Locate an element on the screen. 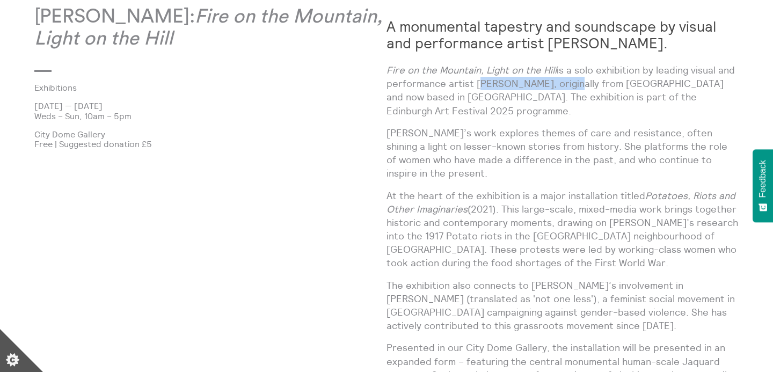  p: Free | Suggested donation £5 is located at coordinates (210, 144).